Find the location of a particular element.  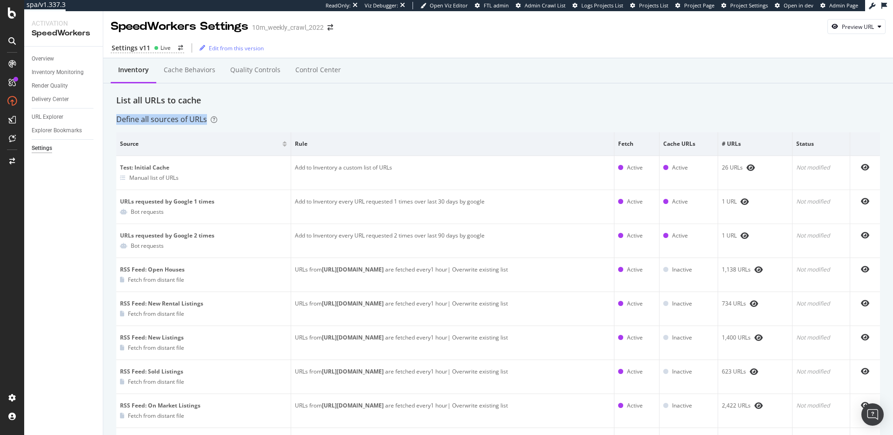

div: Quality Controls is located at coordinates (255, 70).